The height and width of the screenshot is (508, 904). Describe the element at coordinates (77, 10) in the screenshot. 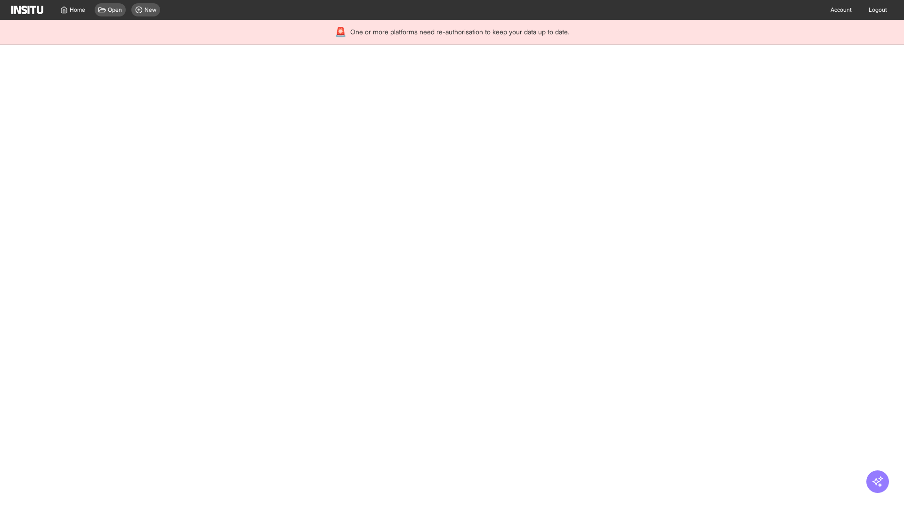

I see `span: Home` at that location.